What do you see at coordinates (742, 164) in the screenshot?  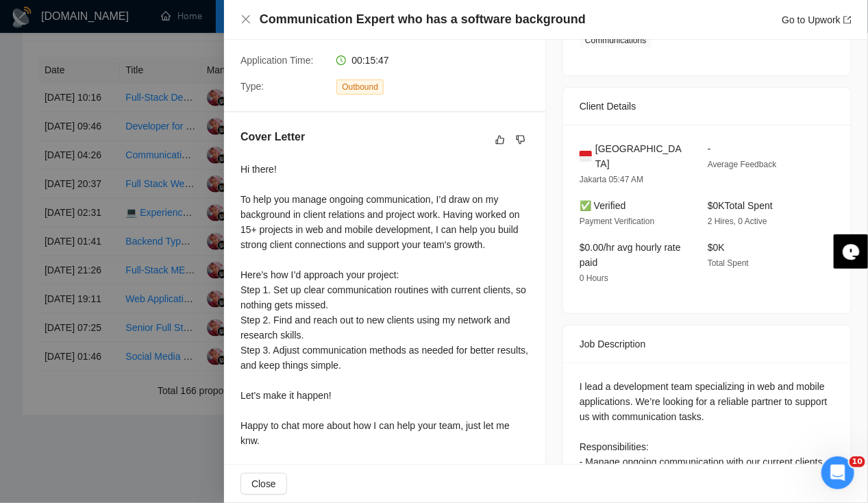 I see `span: Average Feedback` at bounding box center [742, 164].